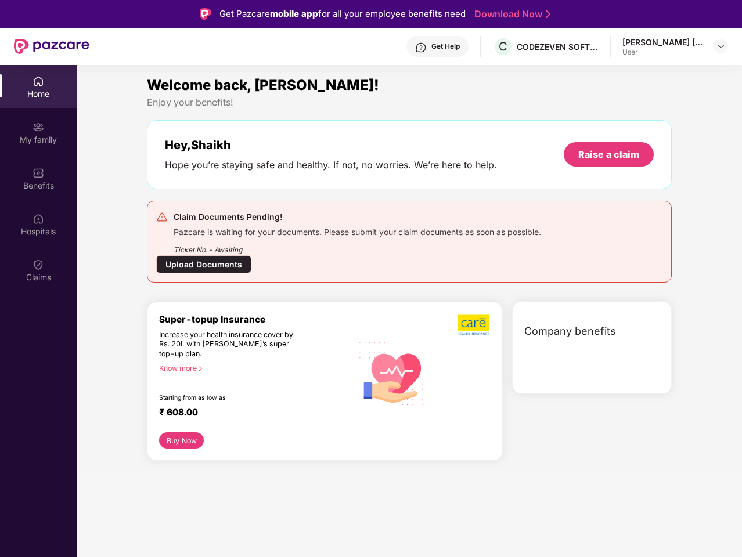 The height and width of the screenshot is (557, 742). I want to click on div: Ticket No. - Awaiting, so click(357, 246).